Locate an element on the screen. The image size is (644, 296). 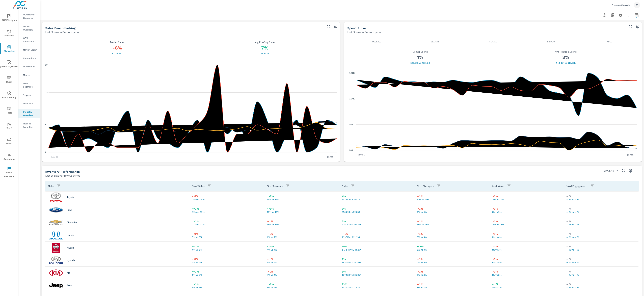
p: Market Overview is located at coordinates (30, 28).